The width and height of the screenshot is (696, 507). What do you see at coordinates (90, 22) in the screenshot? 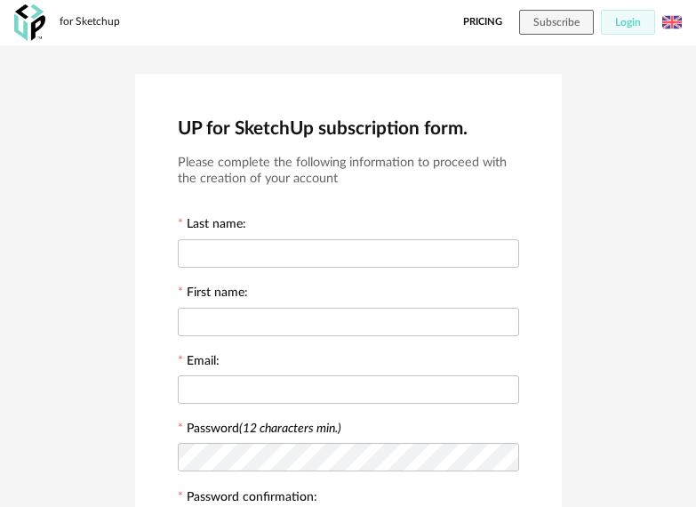
I see `div: for Sketchup` at bounding box center [90, 22].